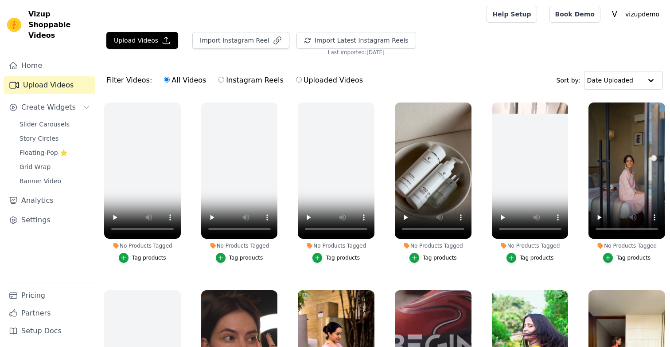 This screenshot has height=347, width=670. Describe the element at coordinates (49, 107) in the screenshot. I see `button: Create Widgets` at that location.